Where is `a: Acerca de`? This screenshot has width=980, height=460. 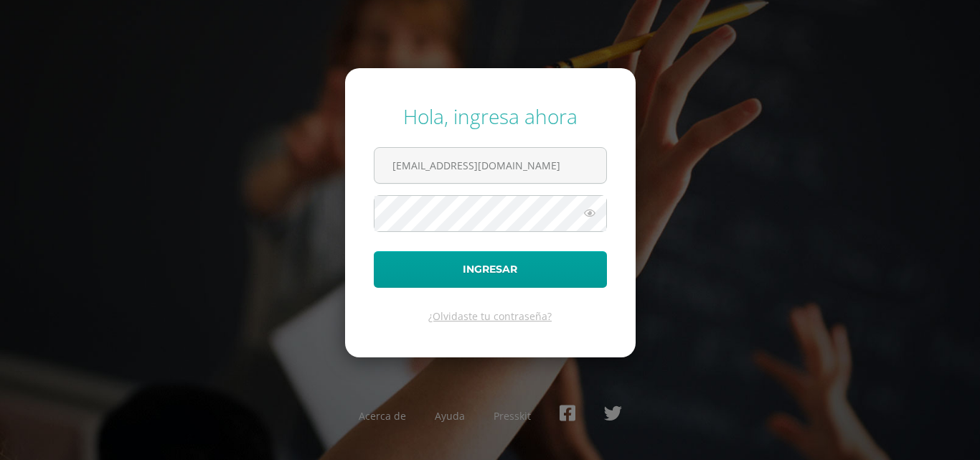
a: Acerca de is located at coordinates (382, 416).